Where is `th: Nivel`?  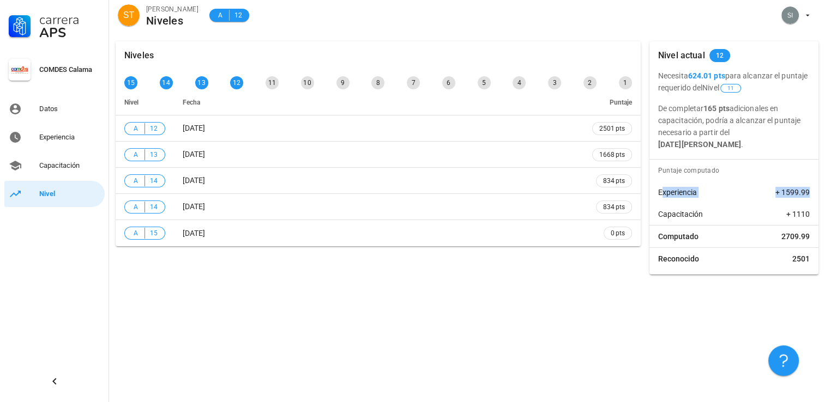 th: Nivel is located at coordinates (145, 103).